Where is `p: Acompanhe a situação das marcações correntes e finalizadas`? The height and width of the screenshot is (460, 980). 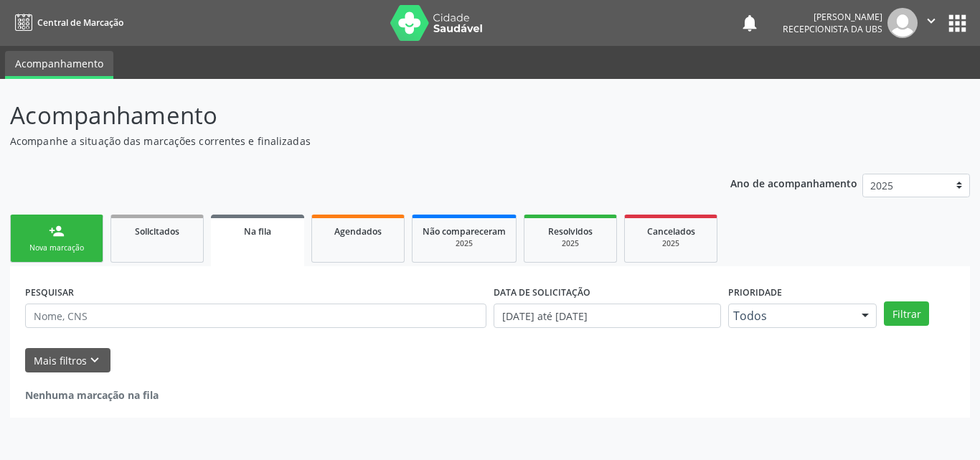 p: Acompanhe a situação das marcações correntes e finalizadas is located at coordinates (345, 141).